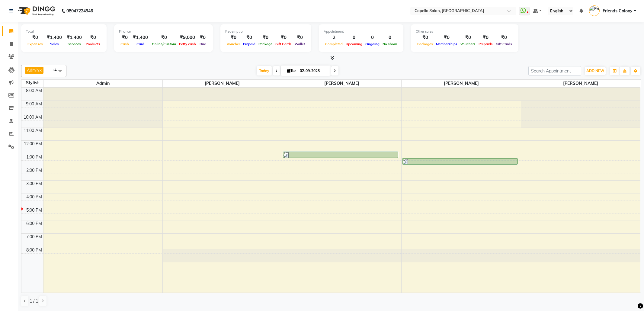 The image size is (644, 311). What do you see at coordinates (203, 44) in the screenshot?
I see `span: Due` at bounding box center [203, 44].